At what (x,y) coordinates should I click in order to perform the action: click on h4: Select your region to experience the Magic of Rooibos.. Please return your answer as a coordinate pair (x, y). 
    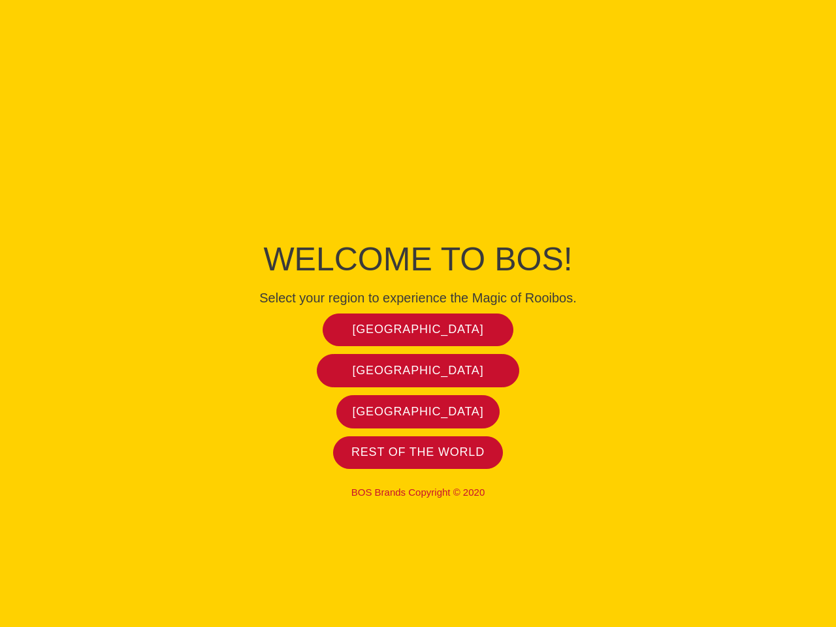
    Looking at the image, I should click on (418, 298).